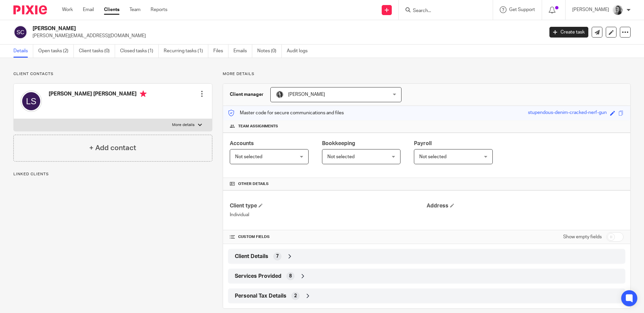 This screenshot has height=313, width=644. What do you see at coordinates (143, 94) in the screenshot?
I see `i: Primary` at bounding box center [143, 94].